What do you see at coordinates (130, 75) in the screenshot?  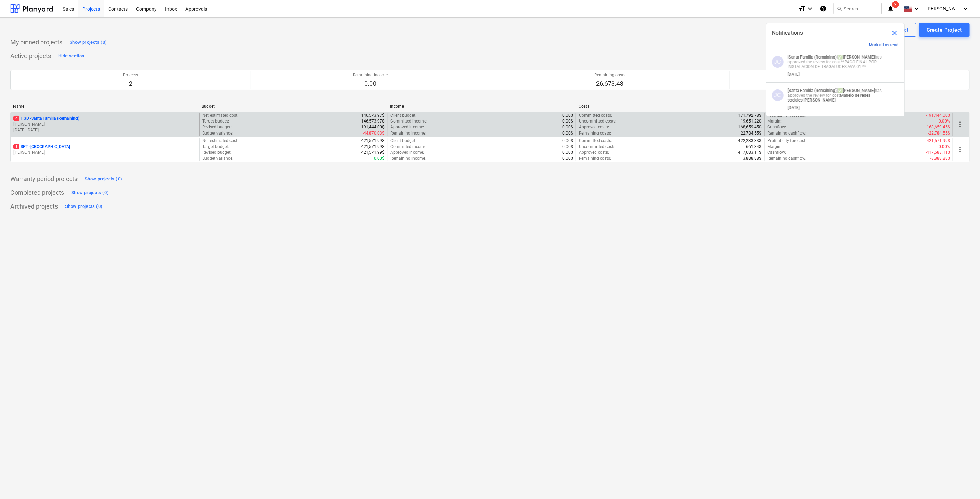 I see `p: Projects` at bounding box center [130, 75].